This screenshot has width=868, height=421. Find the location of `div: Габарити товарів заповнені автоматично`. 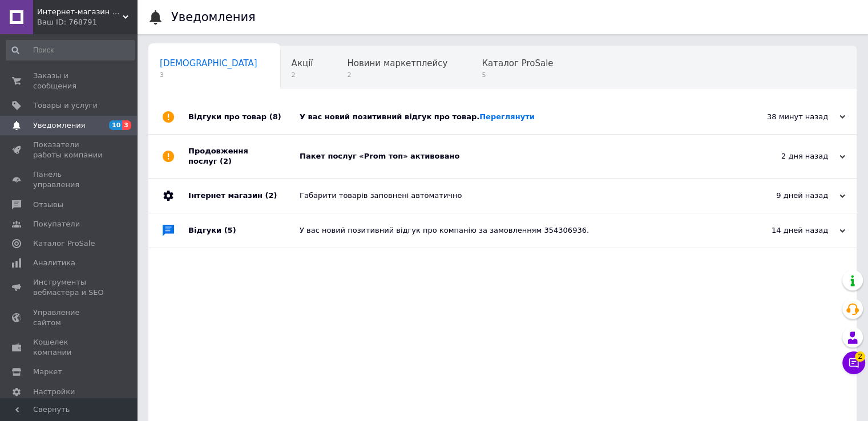

div: Габарити товарів заповнені автоматично is located at coordinates (515, 196).